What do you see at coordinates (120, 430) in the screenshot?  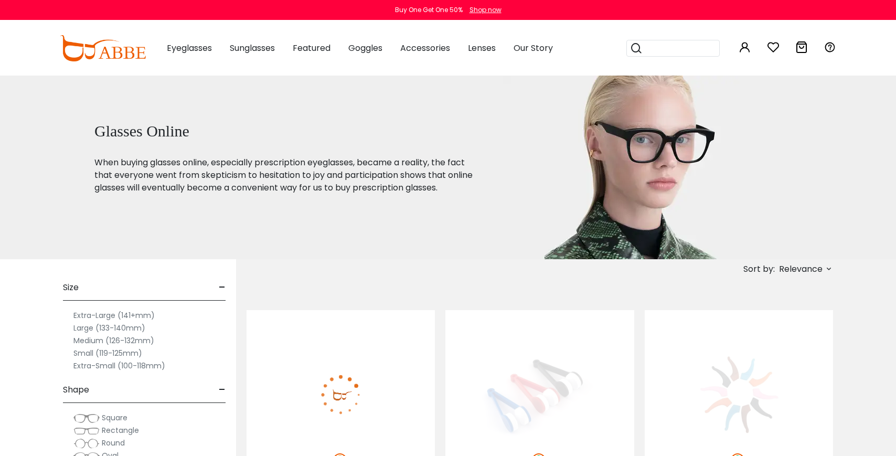 I see `span: Rectangle` at bounding box center [120, 430].